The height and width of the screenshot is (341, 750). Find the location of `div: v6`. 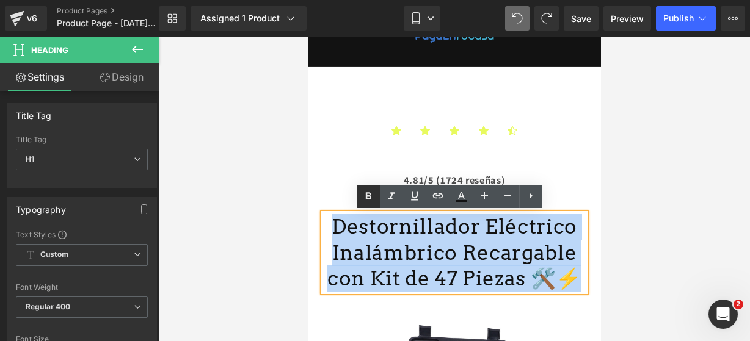

div: v6 is located at coordinates (32, 18).